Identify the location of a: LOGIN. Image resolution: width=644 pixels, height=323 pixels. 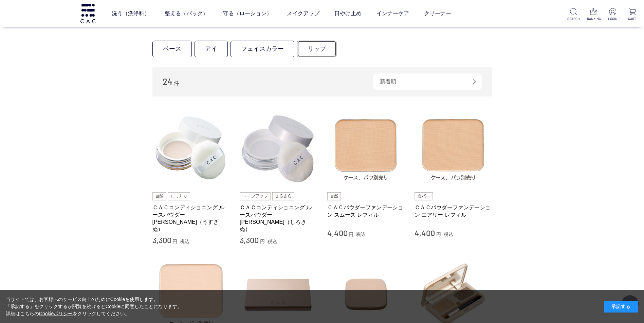
(612, 15).